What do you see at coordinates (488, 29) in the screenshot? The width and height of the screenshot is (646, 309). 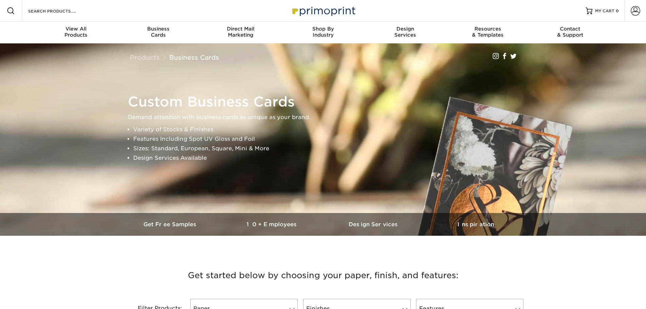 I see `span: Resources` at bounding box center [488, 29].